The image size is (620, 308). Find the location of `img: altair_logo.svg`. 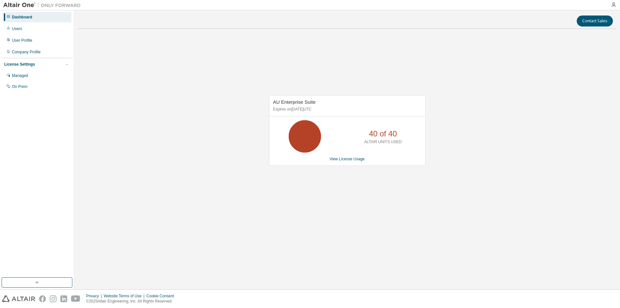

img: altair_logo.svg is located at coordinates (18, 298).